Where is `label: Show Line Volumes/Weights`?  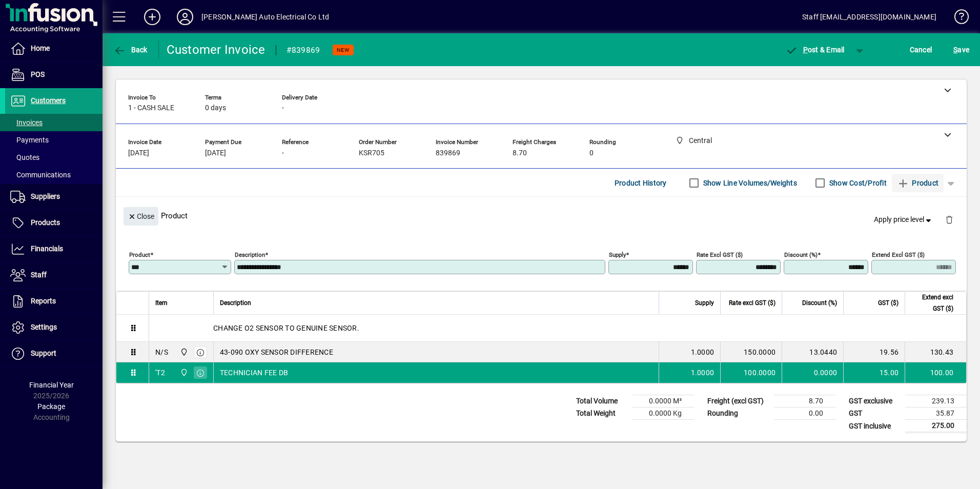 label: Show Line Volumes/Weights is located at coordinates (749, 183).